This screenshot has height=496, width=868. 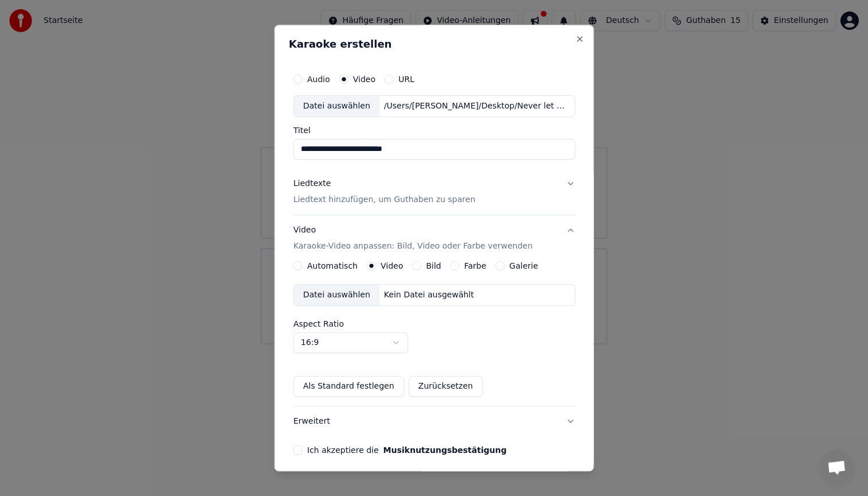 What do you see at coordinates (434, 333) in the screenshot?
I see `div: VideoKaraoke-Video anpassen: Bild, Video oder Farbe verwenden` at bounding box center [434, 333].